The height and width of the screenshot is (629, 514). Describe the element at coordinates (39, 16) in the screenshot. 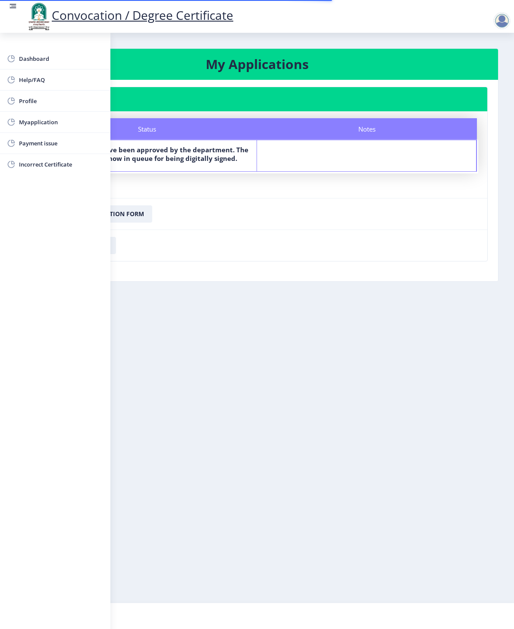

I see `img: logo` at that location.